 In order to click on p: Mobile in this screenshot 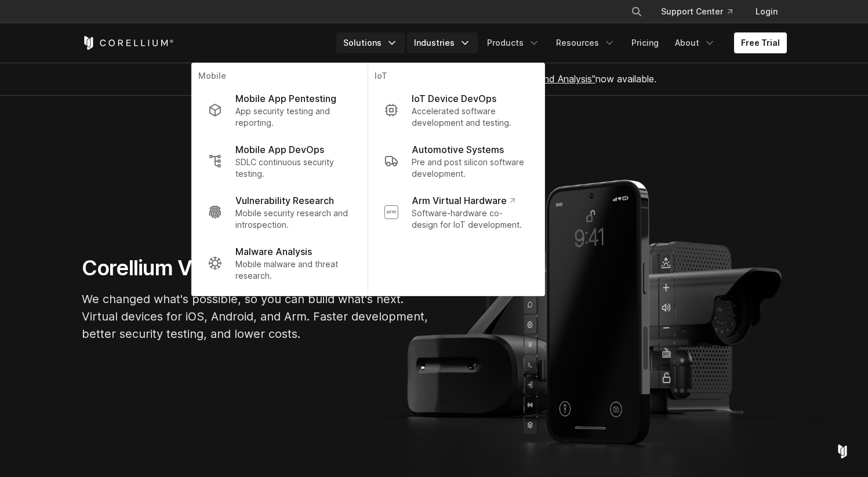, I will do `click(278, 77)`.